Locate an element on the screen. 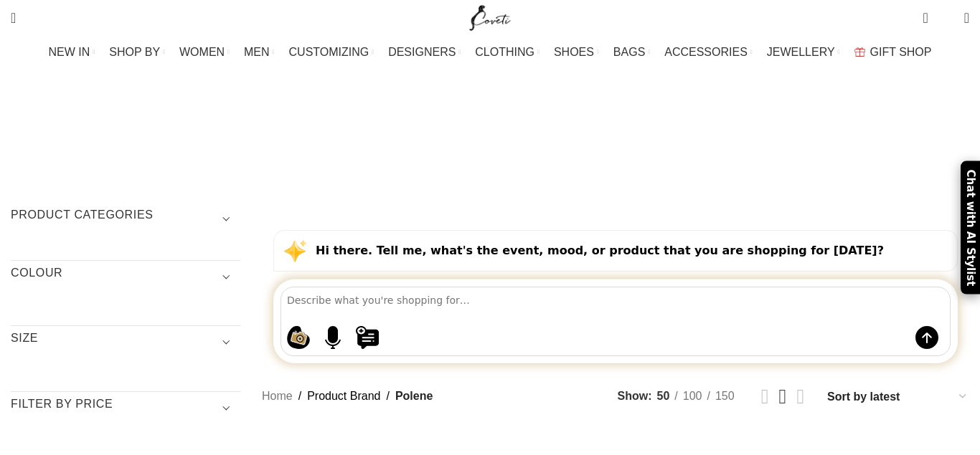 Image resolution: width=980 pixels, height=455 pixels. span: CUSTOMIZING is located at coordinates (329, 52).